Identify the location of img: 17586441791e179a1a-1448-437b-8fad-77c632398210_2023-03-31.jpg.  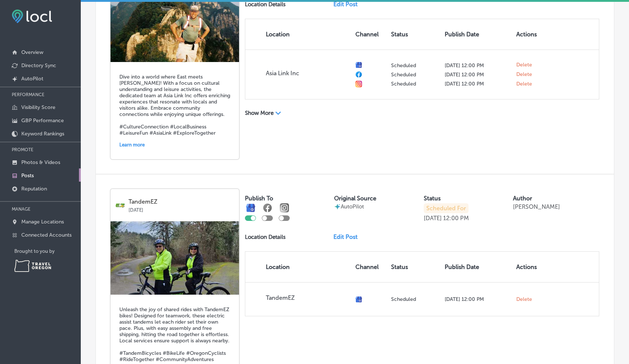
(175, 258).